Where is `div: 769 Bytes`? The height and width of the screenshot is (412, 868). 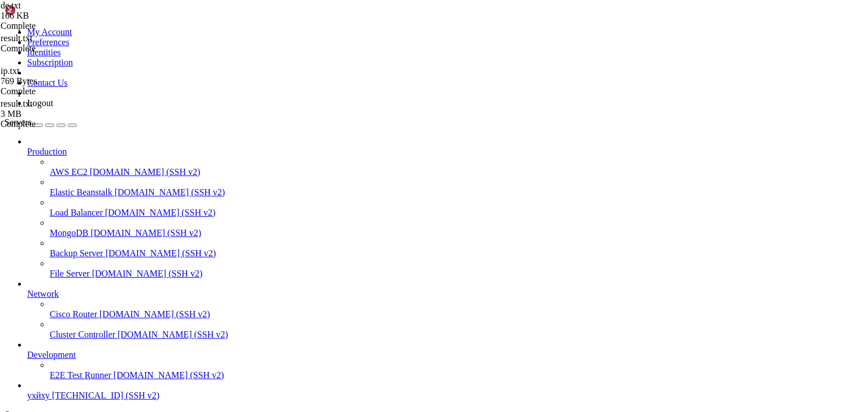
div: 769 Bytes is located at coordinates (57, 81).